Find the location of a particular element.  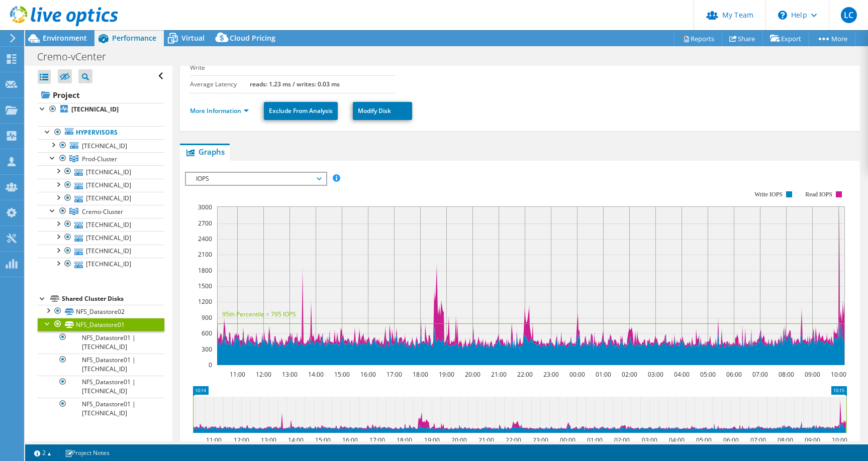

a: Exclude From Analysis is located at coordinates (300, 111).